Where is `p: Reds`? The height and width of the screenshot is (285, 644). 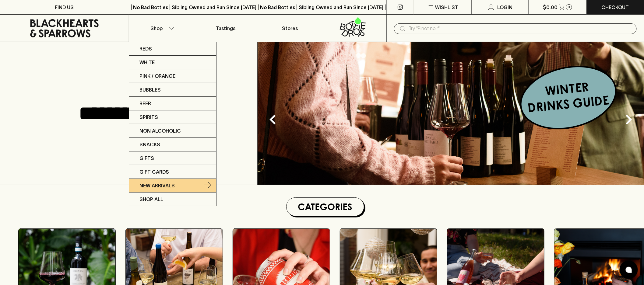 p: Reds is located at coordinates (146, 49).